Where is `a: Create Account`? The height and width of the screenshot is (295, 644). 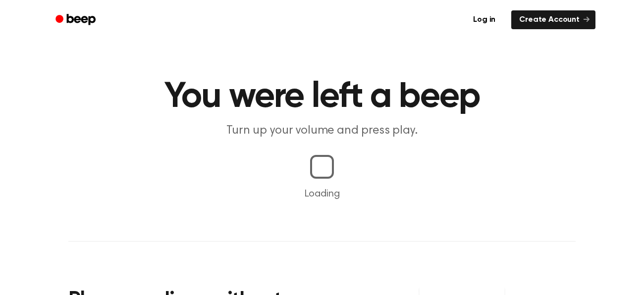
a: Create Account is located at coordinates (553, 20).